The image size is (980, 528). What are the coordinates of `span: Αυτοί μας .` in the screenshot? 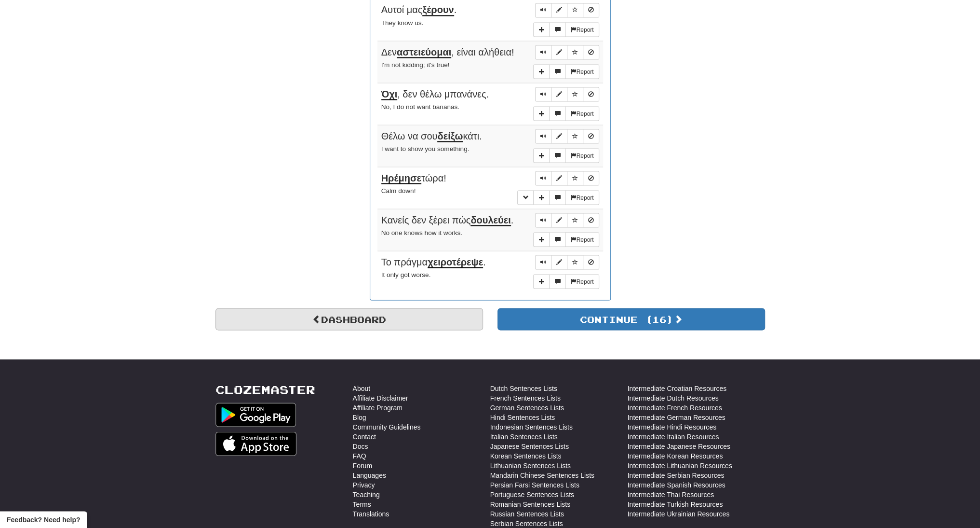 It's located at (419, 10).